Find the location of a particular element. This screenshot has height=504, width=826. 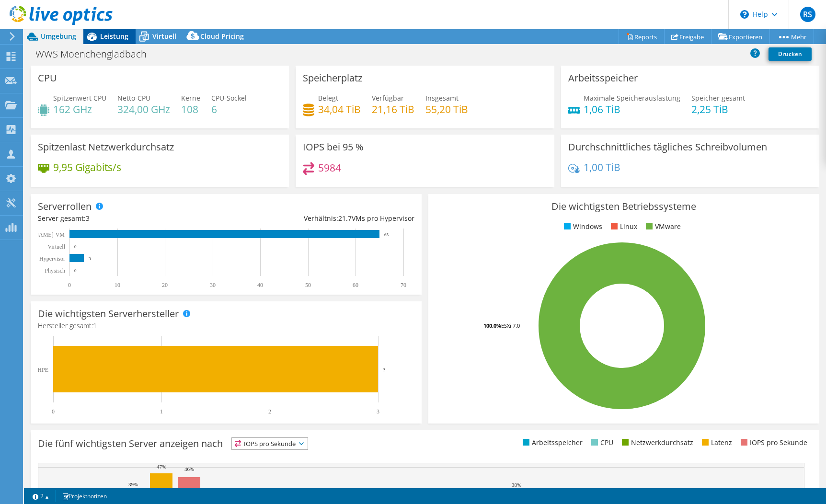

a: Exportieren is located at coordinates (740, 37).